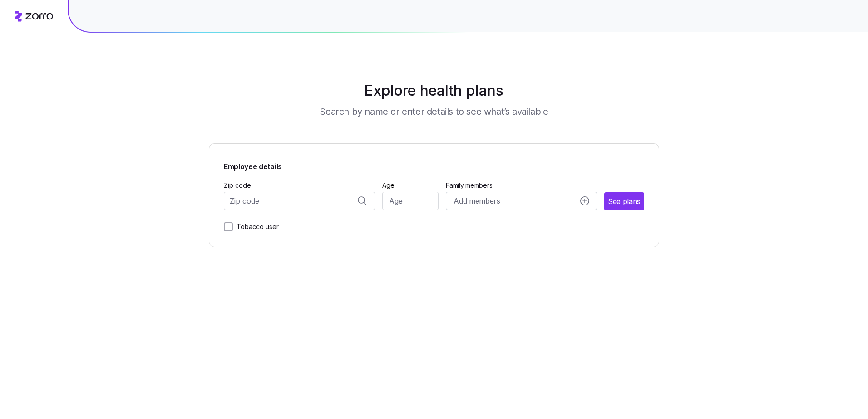 This screenshot has height=419, width=868. I want to click on label: Zip code, so click(238, 185).